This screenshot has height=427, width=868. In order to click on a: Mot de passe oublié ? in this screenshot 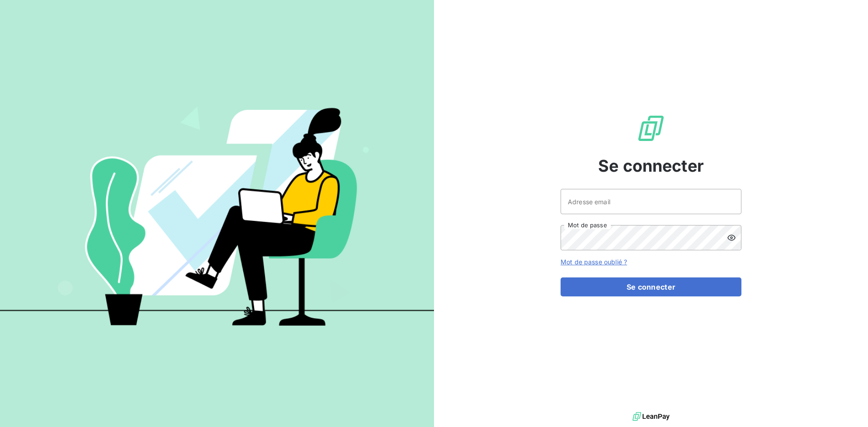, I will do `click(594, 262)`.